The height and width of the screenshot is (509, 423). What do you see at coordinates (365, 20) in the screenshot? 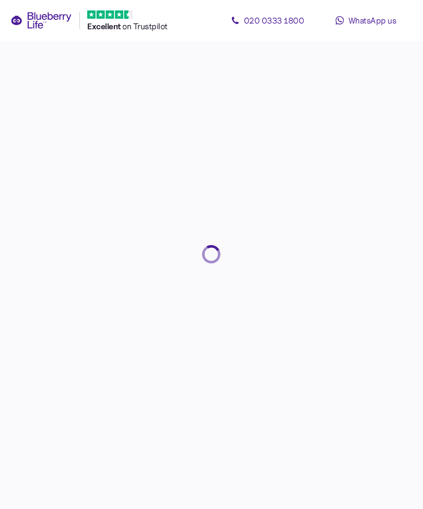
I see `a: WhatsApp us` at bounding box center [365, 20].